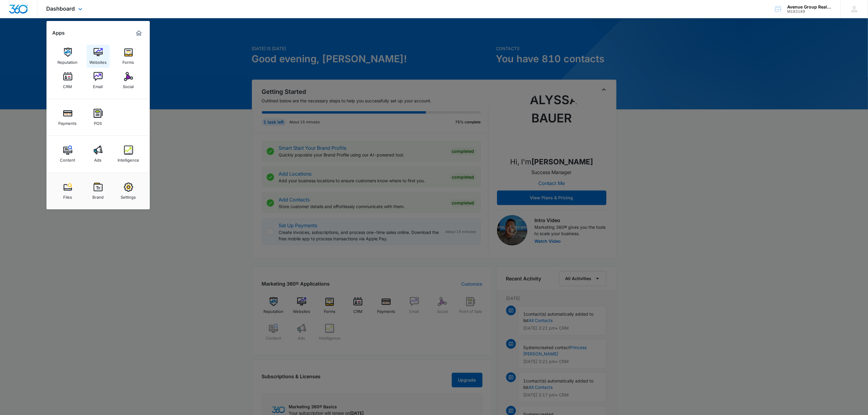 The width and height of the screenshot is (868, 415). I want to click on a: Intelligence, so click(129, 154).